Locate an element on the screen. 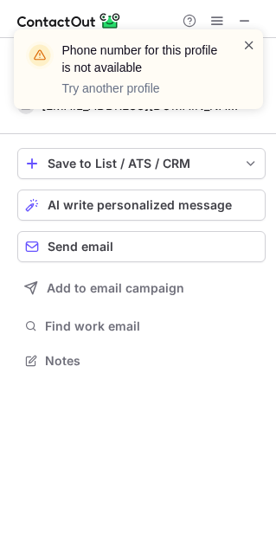 Image resolution: width=276 pixels, height=553 pixels. span: Send email is located at coordinates (80, 246).